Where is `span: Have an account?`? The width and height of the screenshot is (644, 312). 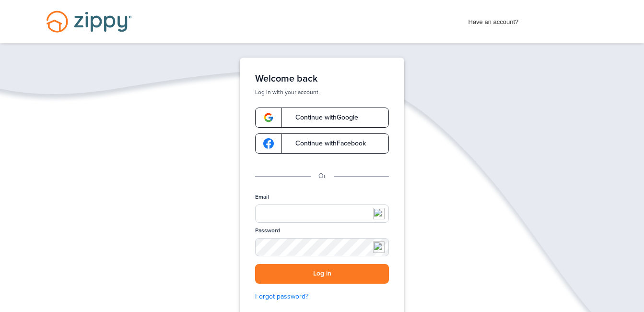
span: Have an account? is located at coordinates (494, 19).